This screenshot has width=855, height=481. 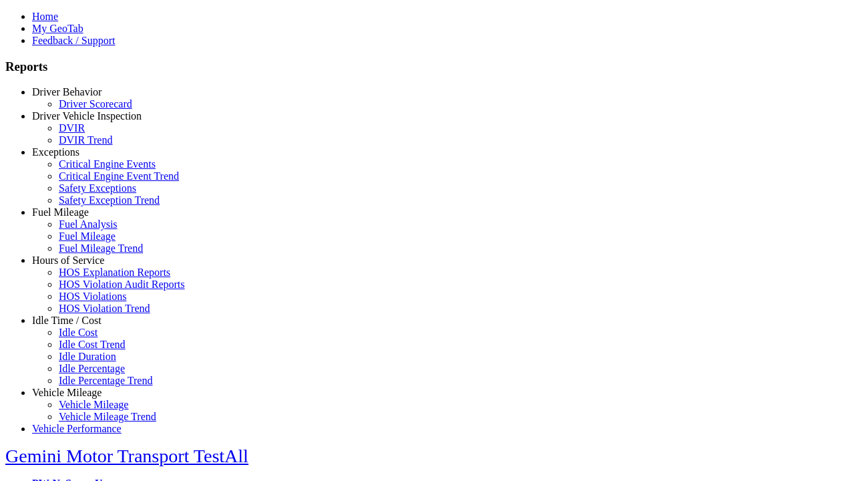 I want to click on a: Idle Time / Cost, so click(x=67, y=320).